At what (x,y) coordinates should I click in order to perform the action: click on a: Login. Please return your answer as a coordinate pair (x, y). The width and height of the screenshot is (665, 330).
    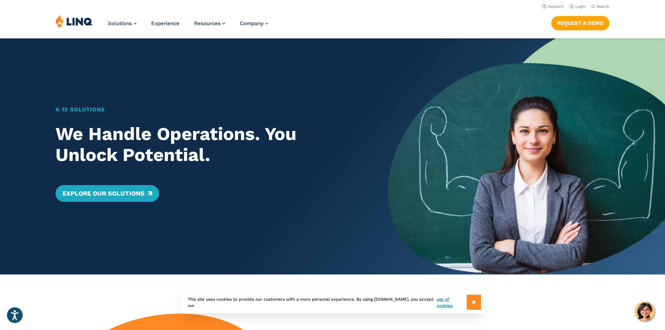
    Looking at the image, I should click on (578, 6).